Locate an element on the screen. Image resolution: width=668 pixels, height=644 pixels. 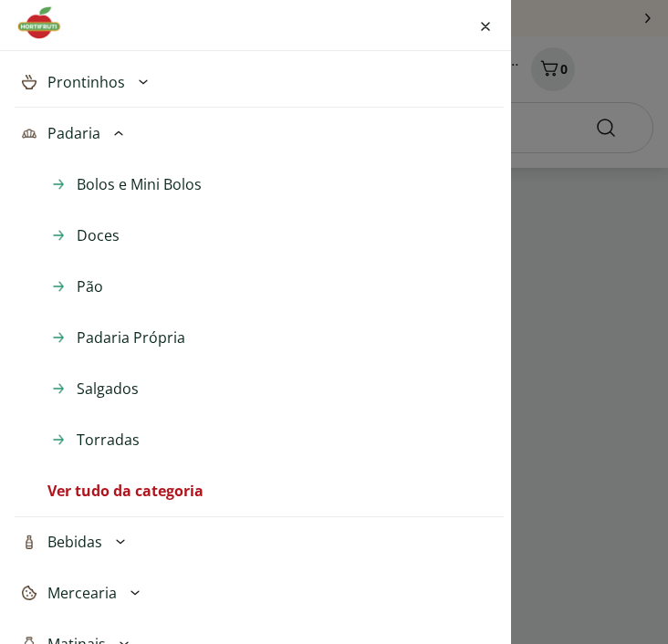
a: Bolos e Mini Bolos is located at coordinates (124, 185).